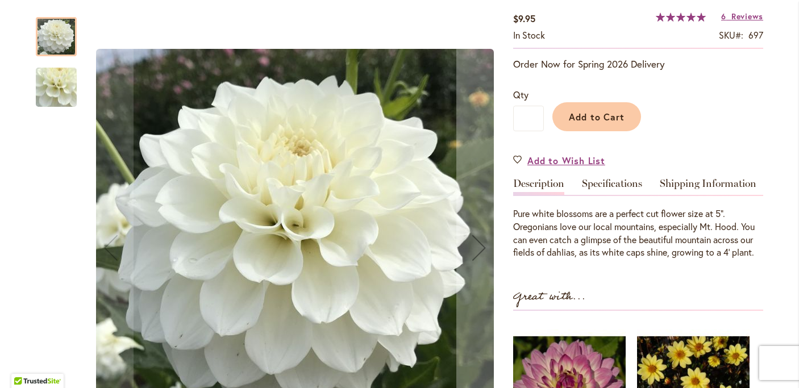 This screenshot has width=799, height=388. Describe the element at coordinates (521, 94) in the screenshot. I see `span: Qty` at that location.